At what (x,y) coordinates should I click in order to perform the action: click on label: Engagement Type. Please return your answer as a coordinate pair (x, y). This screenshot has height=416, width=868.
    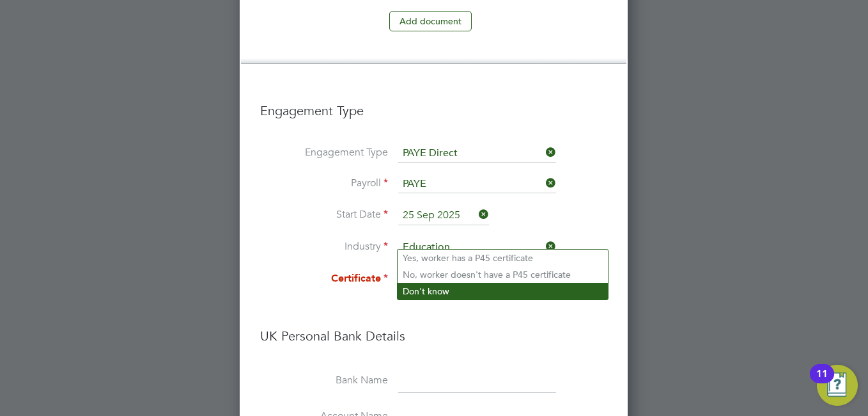
    Looking at the image, I should click on (324, 152).